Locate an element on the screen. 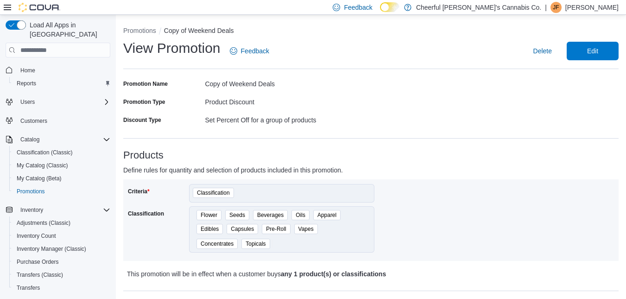  a: Promotions is located at coordinates (31, 191).